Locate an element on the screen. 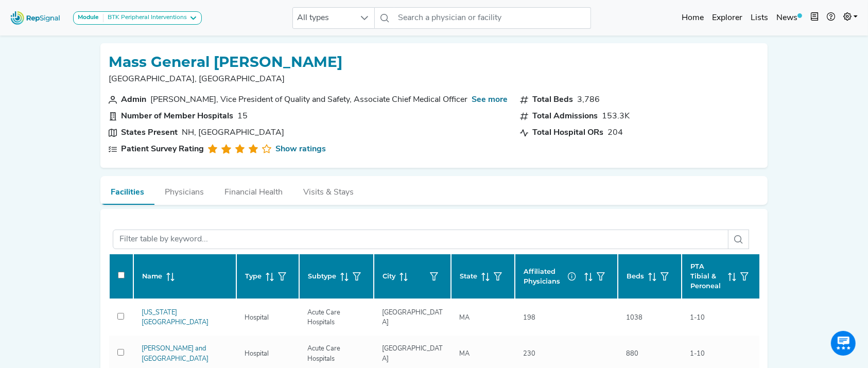 The width and height of the screenshot is (868, 368). button: Intel Book is located at coordinates (814, 18).